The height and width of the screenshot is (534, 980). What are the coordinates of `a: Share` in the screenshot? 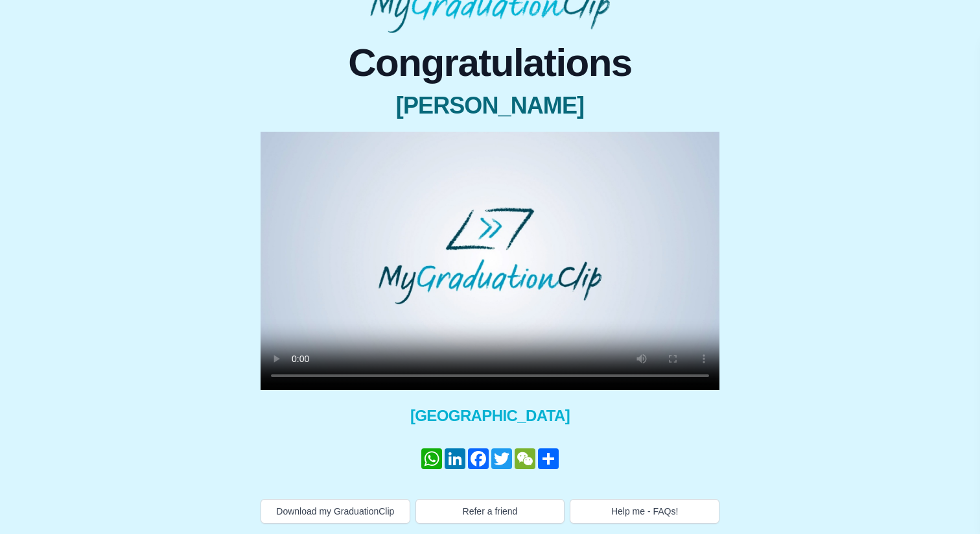 It's located at (548, 459).